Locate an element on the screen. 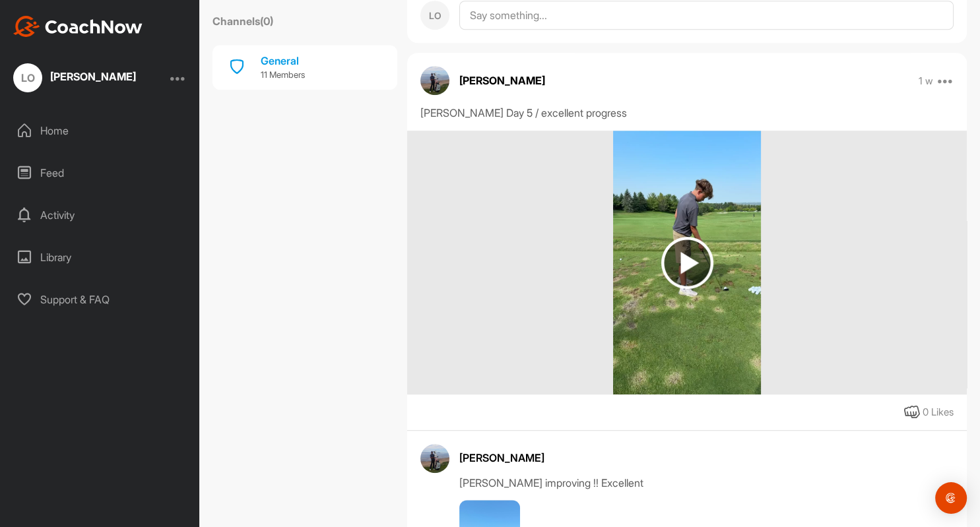  p: 1 w is located at coordinates (926, 81).